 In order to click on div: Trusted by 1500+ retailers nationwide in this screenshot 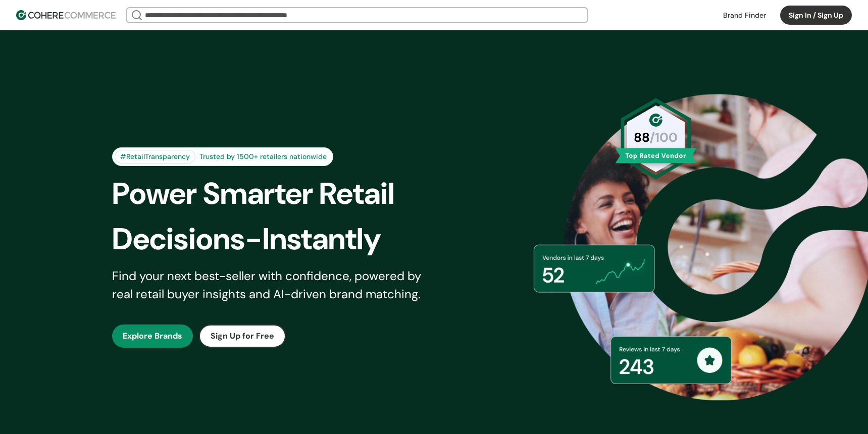, I will do `click(263, 157)`.